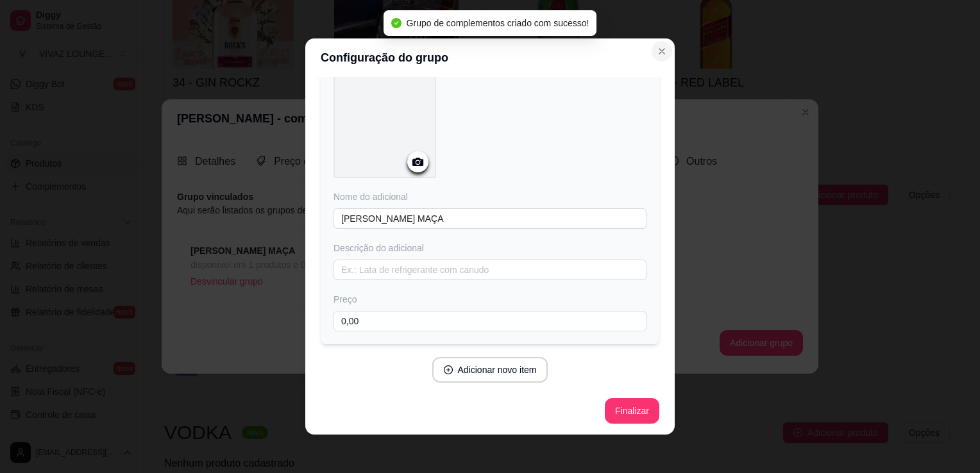 Image resolution: width=980 pixels, height=473 pixels. I want to click on button: Close, so click(662, 52).